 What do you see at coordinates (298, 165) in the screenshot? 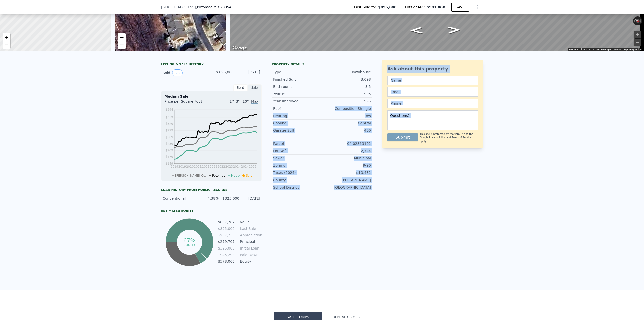
I see `div: Zoning` at bounding box center [298, 165].